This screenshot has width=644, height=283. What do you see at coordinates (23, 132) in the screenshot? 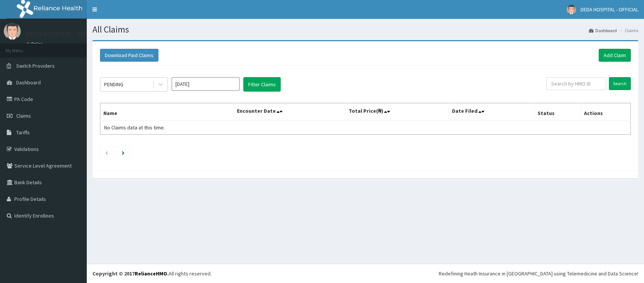
I see `span: Tariffs` at bounding box center [23, 132].